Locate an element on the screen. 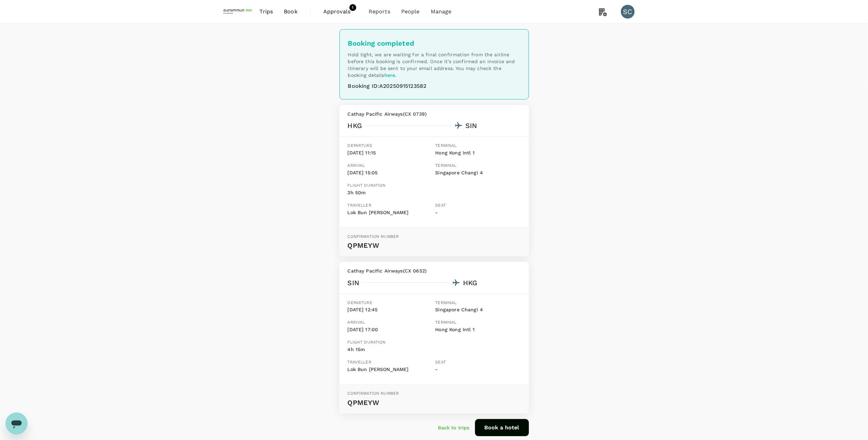  p: Back to trips is located at coordinates (454, 427).